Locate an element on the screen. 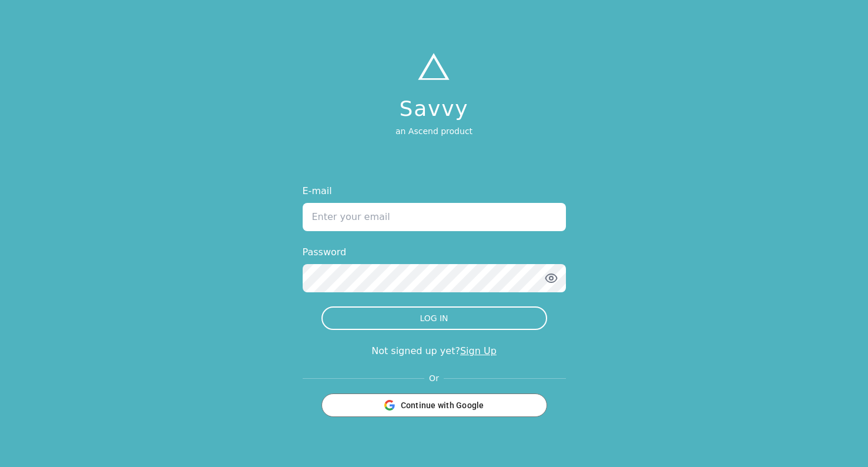  button: Continue with Google is located at coordinates (435, 405).